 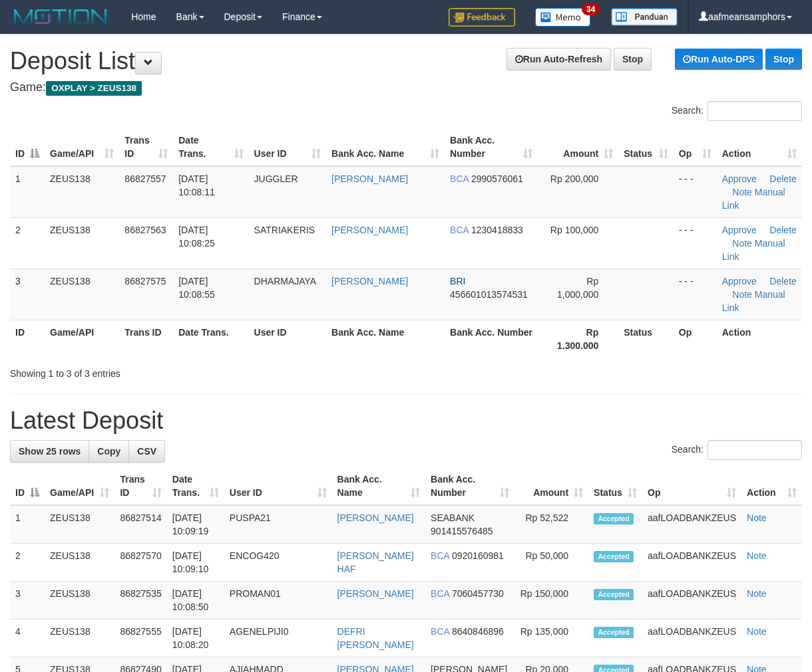 I want to click on span: Copy 7060457730 to clipboard, so click(x=478, y=593).